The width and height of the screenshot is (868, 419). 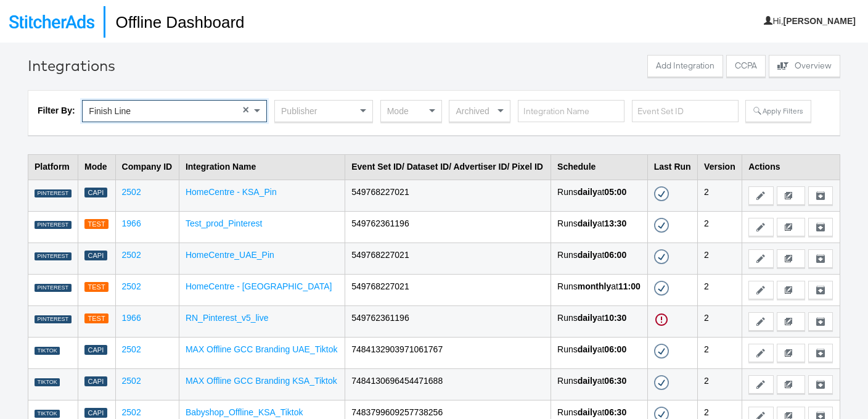 I want to click on input: Event Set ID, so click(x=685, y=111).